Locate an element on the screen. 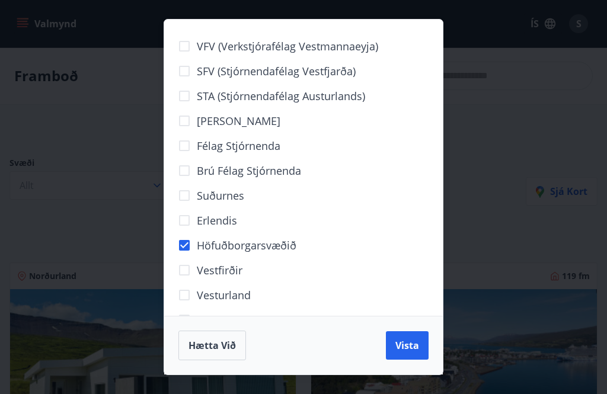  span: Félag stjórnenda is located at coordinates (238, 146).